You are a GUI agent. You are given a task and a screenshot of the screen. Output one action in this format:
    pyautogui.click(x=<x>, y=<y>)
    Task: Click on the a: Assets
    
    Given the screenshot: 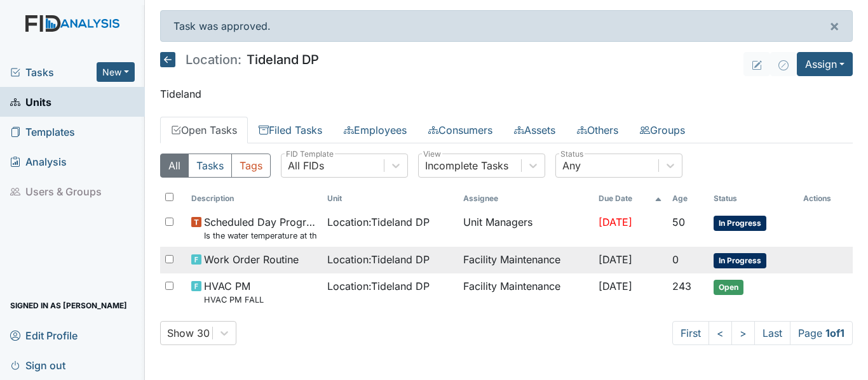 What is the action you would take?
    pyautogui.click(x=535, y=130)
    